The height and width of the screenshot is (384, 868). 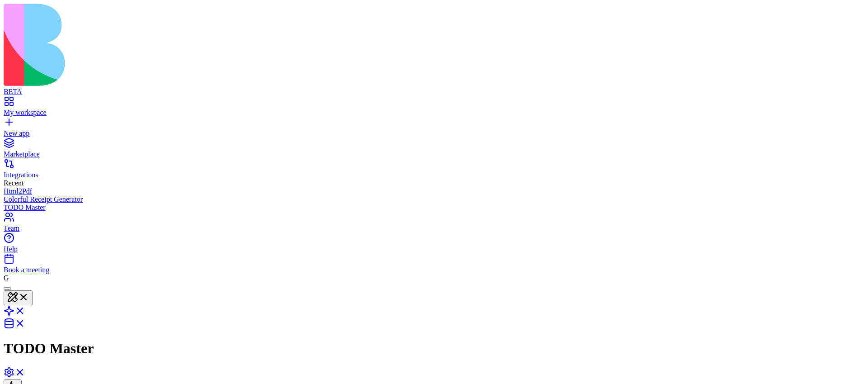 What do you see at coordinates (434, 207) in the screenshot?
I see `div: TODO Master` at bounding box center [434, 207].